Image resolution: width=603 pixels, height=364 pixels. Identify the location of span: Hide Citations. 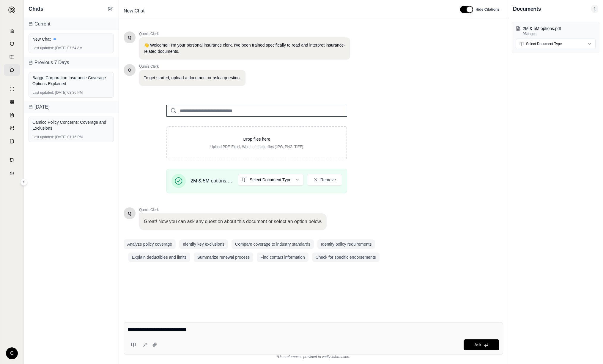
(487, 9).